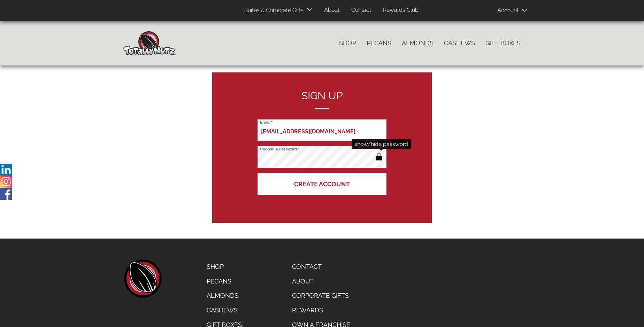  Describe the element at coordinates (381, 144) in the screenshot. I see `div: show/hide password` at that location.